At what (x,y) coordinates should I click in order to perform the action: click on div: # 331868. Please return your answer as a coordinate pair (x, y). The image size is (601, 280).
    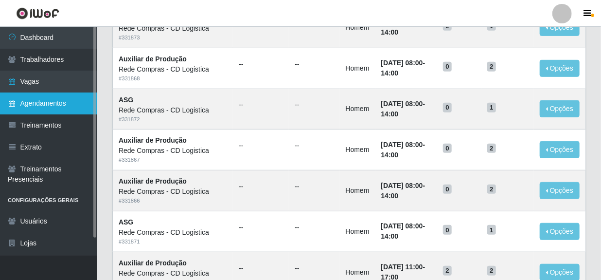
    Looking at the image, I should click on (173, 78).